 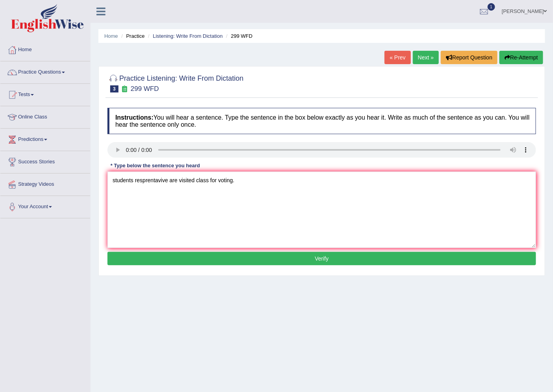 What do you see at coordinates (322, 121) in the screenshot?
I see `h4: You will hear a sentence. Type the sentence in the box below exactly as you hear it. Write as muc...` at bounding box center [322, 121].